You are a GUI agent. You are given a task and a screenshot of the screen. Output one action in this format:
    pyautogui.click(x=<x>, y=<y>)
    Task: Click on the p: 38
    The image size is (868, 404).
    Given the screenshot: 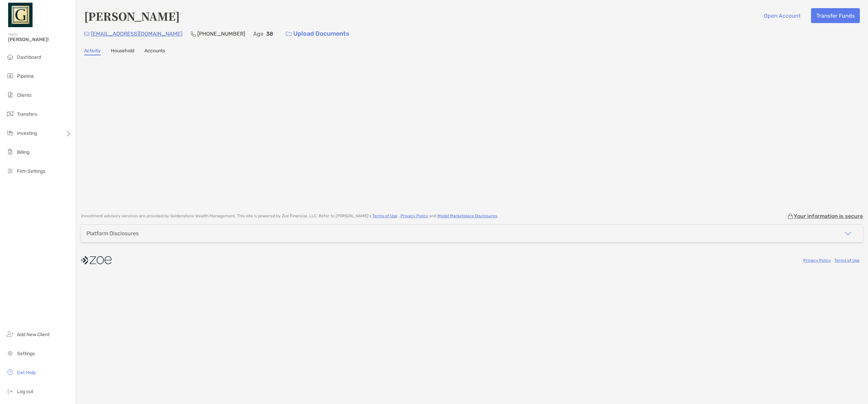 What is the action you would take?
    pyautogui.click(x=269, y=34)
    